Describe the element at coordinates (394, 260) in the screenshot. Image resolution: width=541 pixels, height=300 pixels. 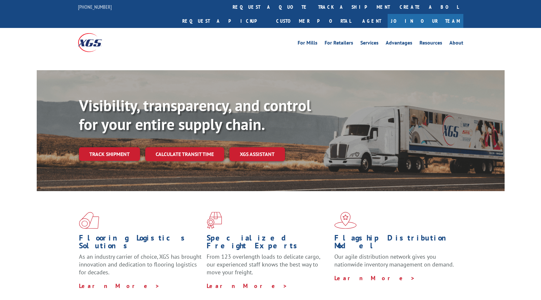
I see `span: Our agile distribution network gives you nationwide inventory management on demand.` at that location.